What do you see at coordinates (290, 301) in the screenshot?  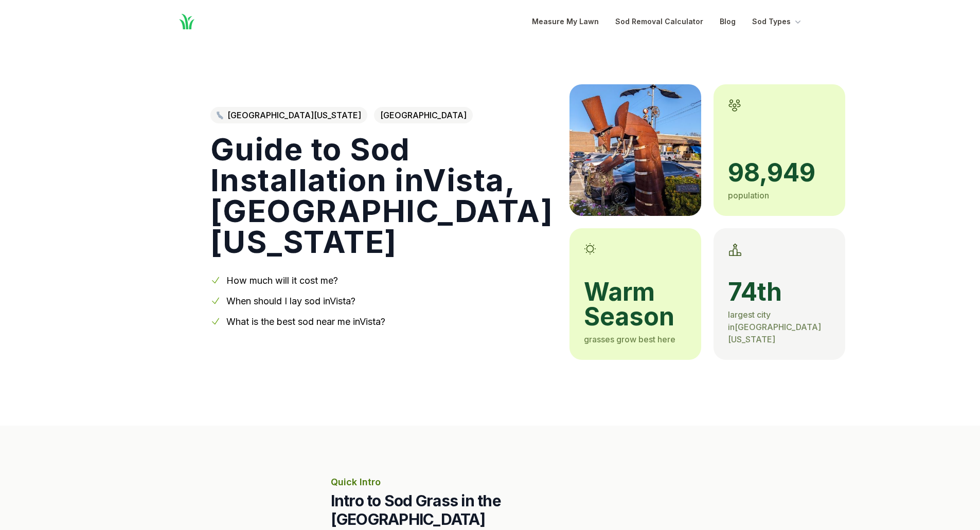 I see `a: When should I lay sod inVista?` at bounding box center [290, 301].